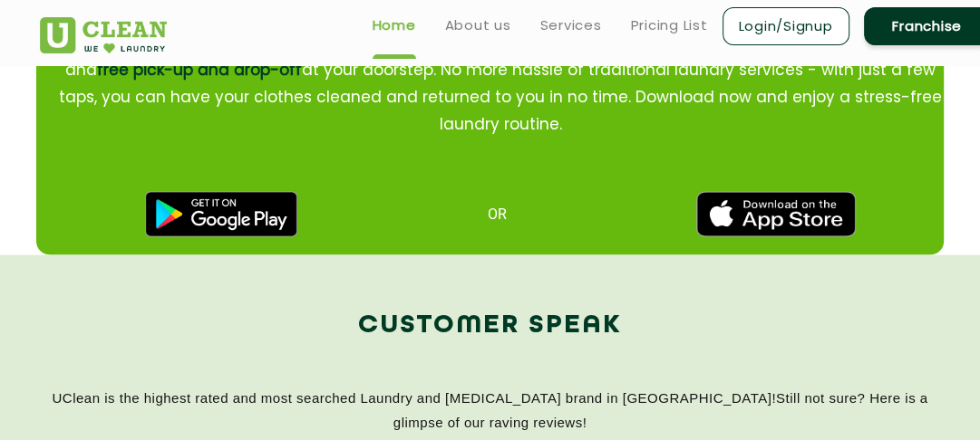  I want to click on span: free pick-up and drop-off, so click(200, 70).